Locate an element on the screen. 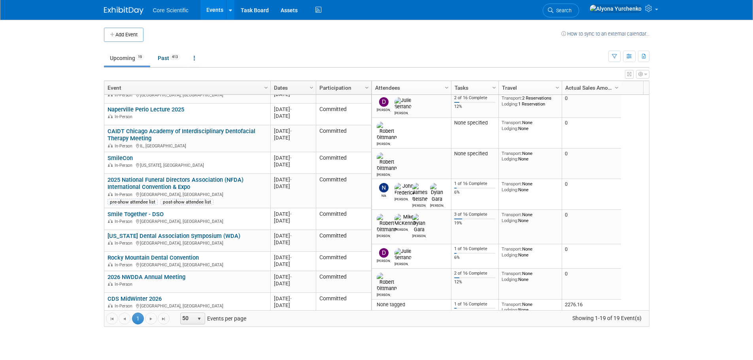 The image size is (753, 360). div: Dan Boro is located at coordinates (383, 260).